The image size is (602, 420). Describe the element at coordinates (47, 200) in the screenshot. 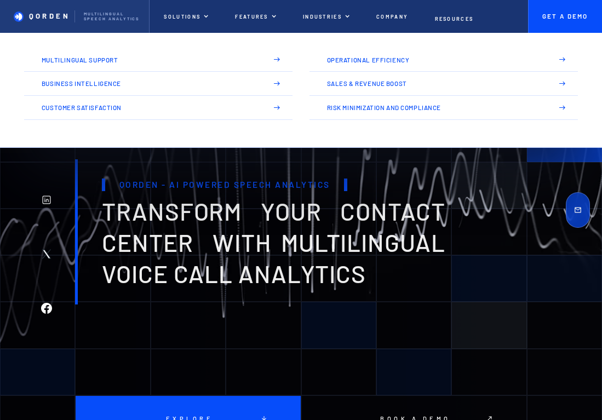

I see `img: Linkedin` at that location.